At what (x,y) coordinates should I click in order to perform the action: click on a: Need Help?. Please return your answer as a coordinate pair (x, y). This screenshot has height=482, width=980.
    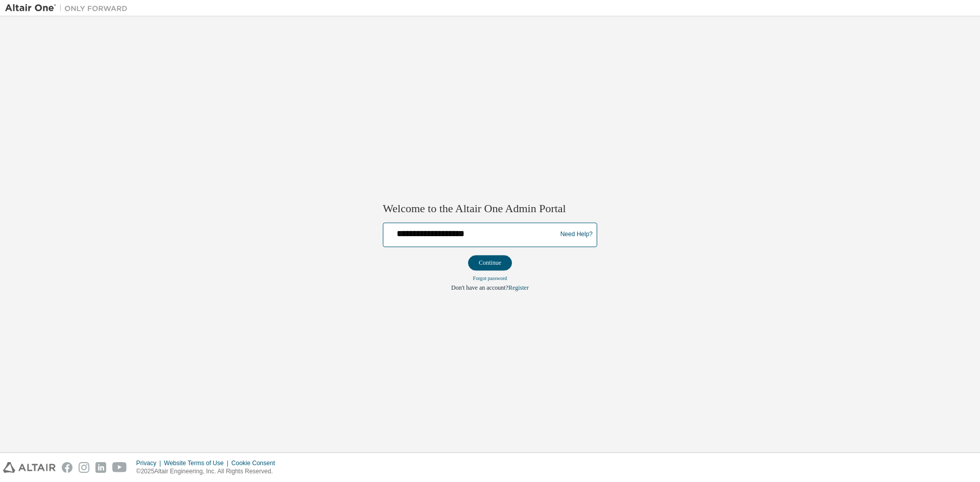
    Looking at the image, I should click on (576, 234).